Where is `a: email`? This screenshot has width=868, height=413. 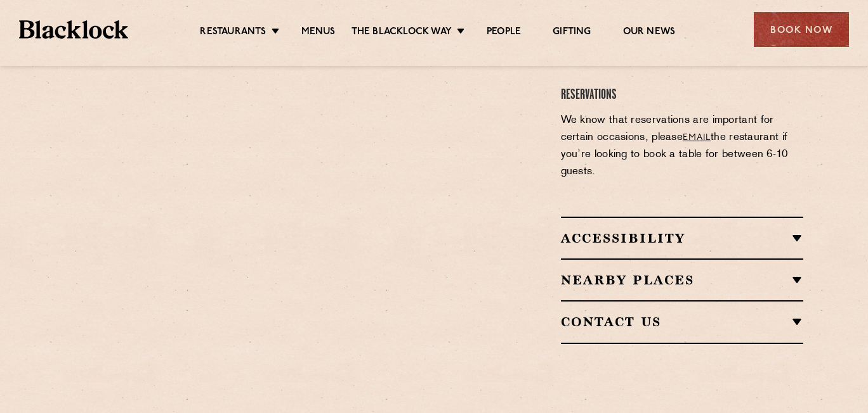 a: email is located at coordinates (696, 137).